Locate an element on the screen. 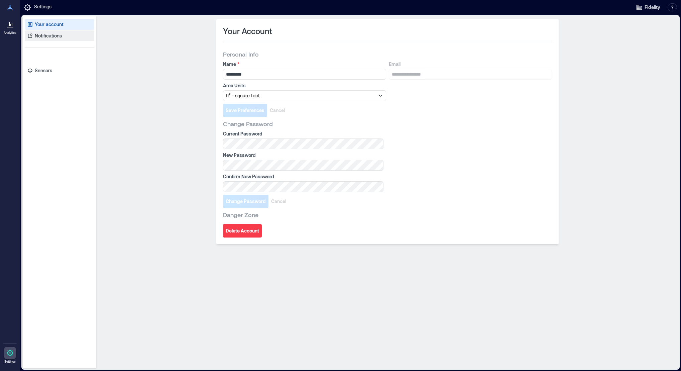 This screenshot has width=681, height=371. span: Delete Account is located at coordinates (242, 231).